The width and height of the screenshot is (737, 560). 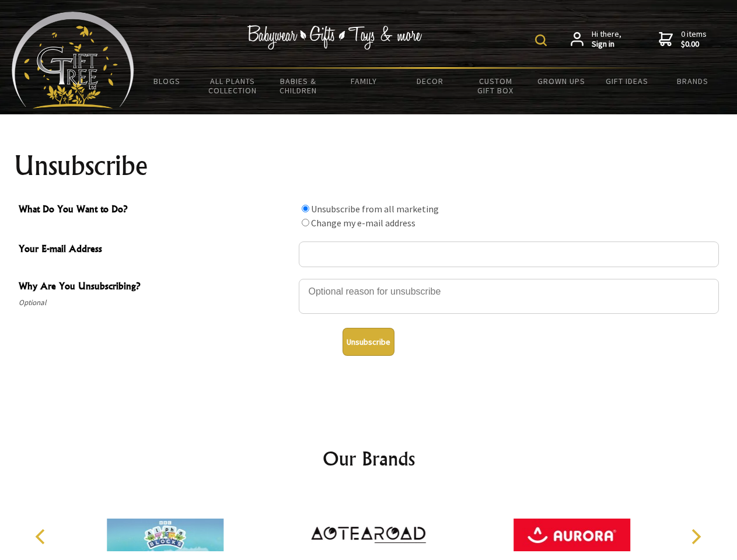 What do you see at coordinates (595, 39) in the screenshot?
I see `a: Hi there,Sign in` at bounding box center [595, 39].